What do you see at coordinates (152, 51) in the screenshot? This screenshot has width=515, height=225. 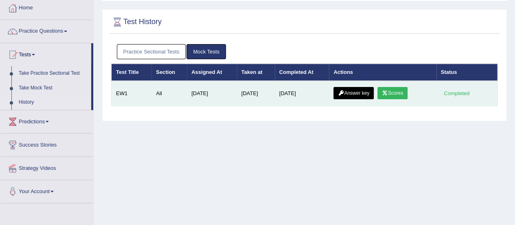 I see `a: Practice Sectional Tests` at bounding box center [152, 51].